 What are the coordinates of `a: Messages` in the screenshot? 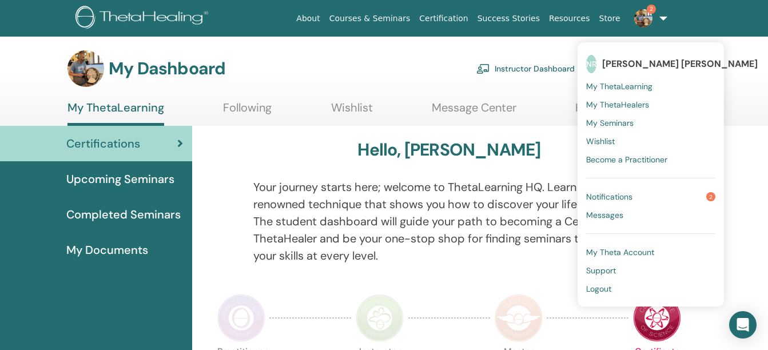 It's located at (651, 215).